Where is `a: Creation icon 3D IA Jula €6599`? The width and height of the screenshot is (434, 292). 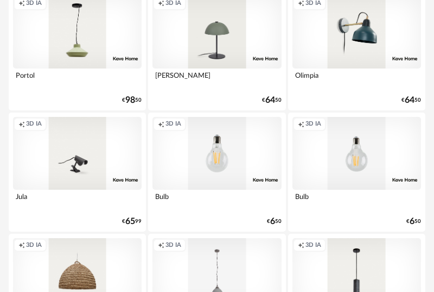 a: Creation icon 3D IA Jula €6599 is located at coordinates (77, 172).